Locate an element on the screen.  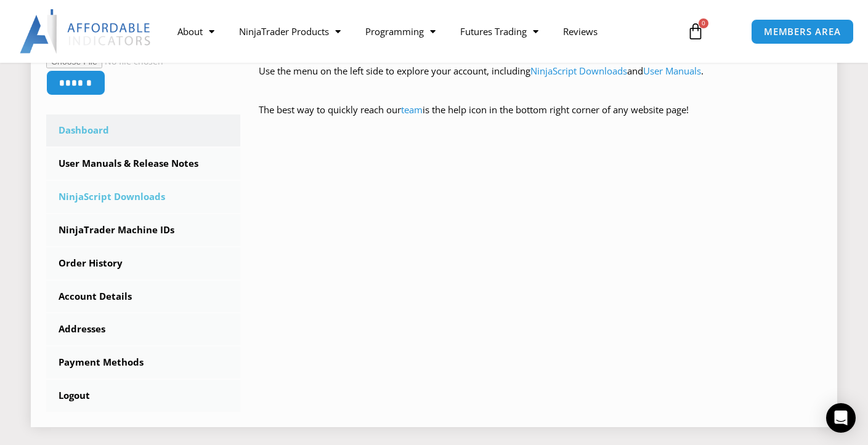
span: MEMBERS AREA is located at coordinates (802, 31).